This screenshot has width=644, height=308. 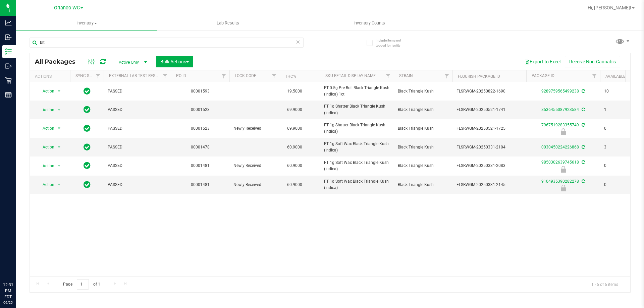 What do you see at coordinates (560, 163) in the screenshot?
I see `a: 9850302639745618` at bounding box center [560, 163].